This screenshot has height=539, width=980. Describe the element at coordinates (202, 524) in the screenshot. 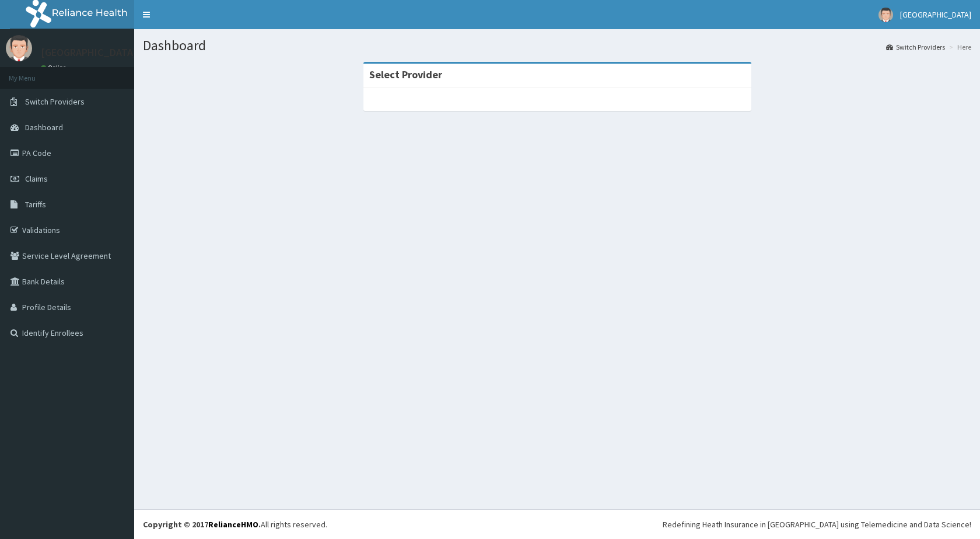

I see `strong: Copyright © 2017 .` at that location.